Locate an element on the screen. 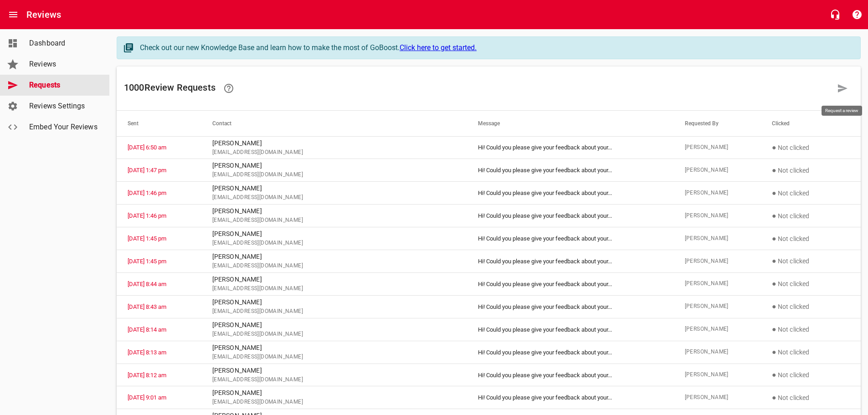  button: Live Chat is located at coordinates (835, 15).